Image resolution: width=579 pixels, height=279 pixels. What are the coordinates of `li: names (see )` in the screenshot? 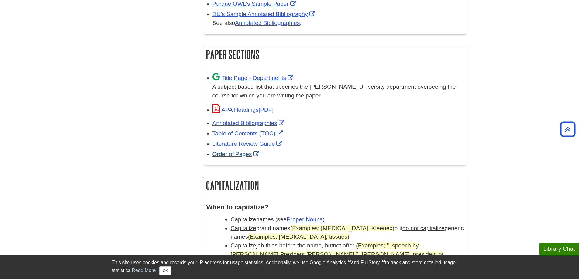 It's located at (347, 220).